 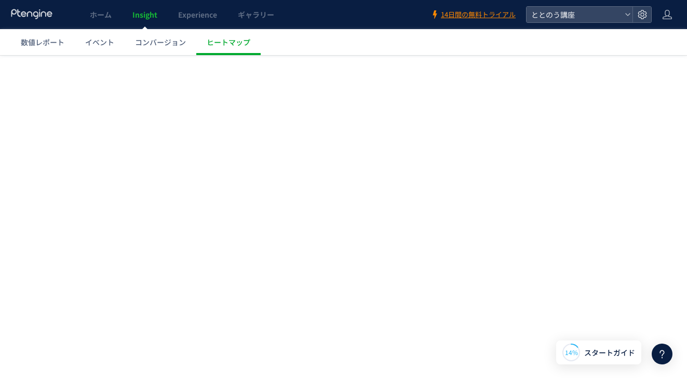 I want to click on span: 数値レポート, so click(x=43, y=42).